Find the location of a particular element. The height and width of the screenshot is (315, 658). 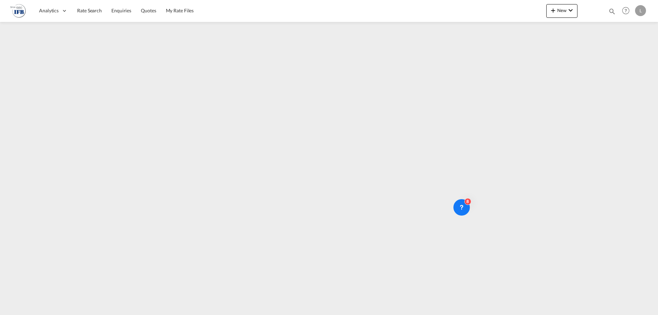

span: Help is located at coordinates (625, 11).